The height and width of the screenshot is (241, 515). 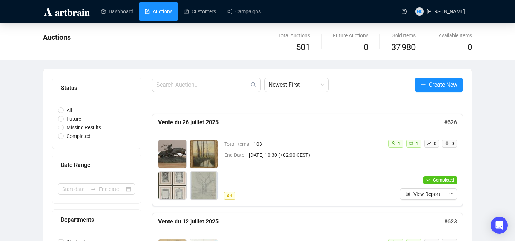 I want to click on span: rise, so click(x=430, y=143).